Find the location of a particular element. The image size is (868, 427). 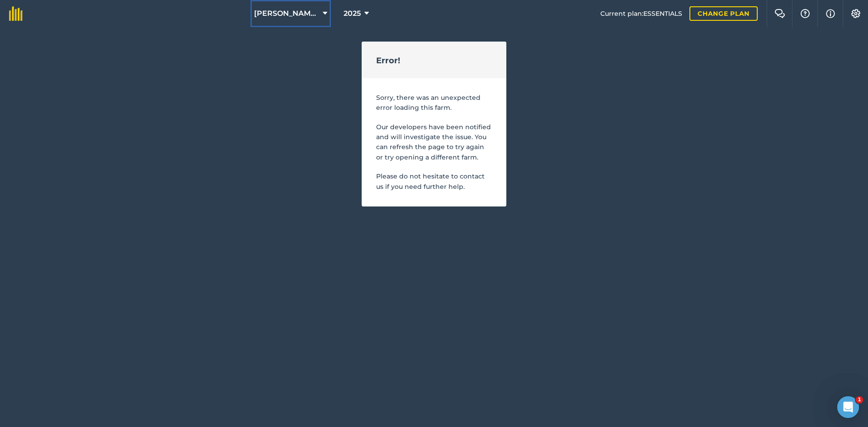

h2: Error! is located at coordinates (388, 60).